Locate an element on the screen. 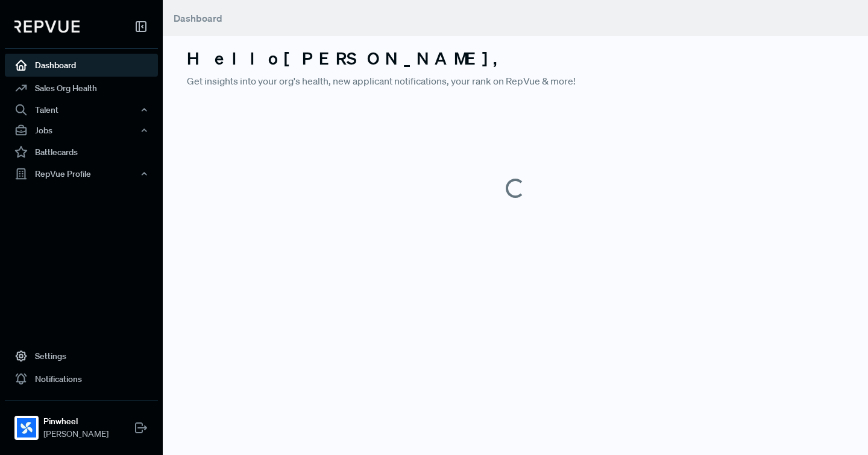 The image size is (868, 455). img: RepVue is located at coordinates (47, 27).